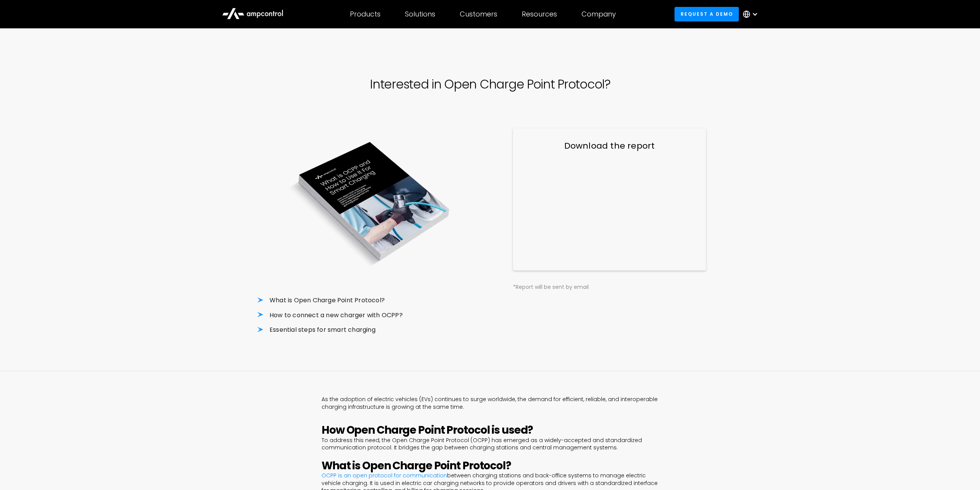  I want to click on div: Products, so click(365, 14).